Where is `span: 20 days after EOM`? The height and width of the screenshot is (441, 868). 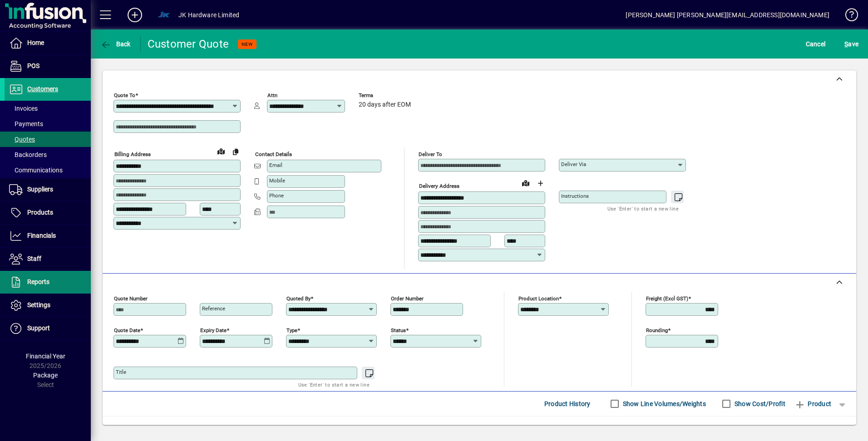
span: 20 days after EOM is located at coordinates (385, 105).